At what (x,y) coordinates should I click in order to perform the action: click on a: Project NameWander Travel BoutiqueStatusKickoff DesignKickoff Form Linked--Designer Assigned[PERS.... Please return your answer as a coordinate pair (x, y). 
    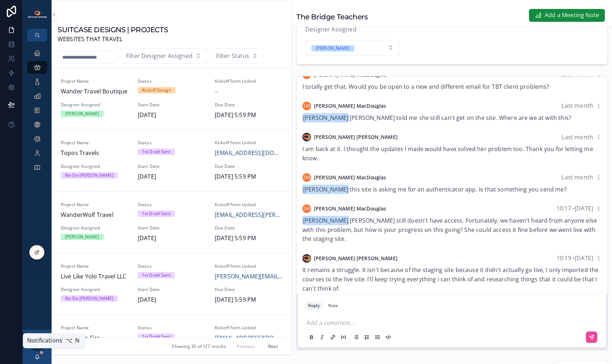
    Looking at the image, I should click on (172, 99).